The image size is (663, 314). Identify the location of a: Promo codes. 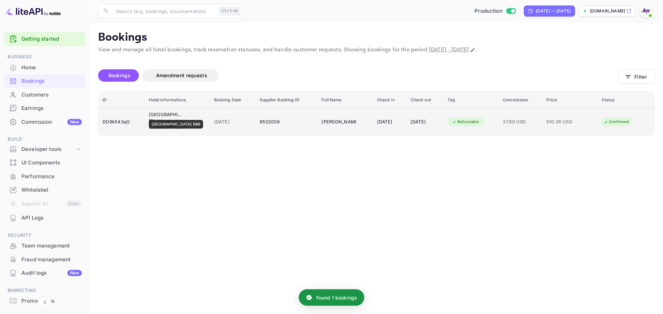
(45, 301).